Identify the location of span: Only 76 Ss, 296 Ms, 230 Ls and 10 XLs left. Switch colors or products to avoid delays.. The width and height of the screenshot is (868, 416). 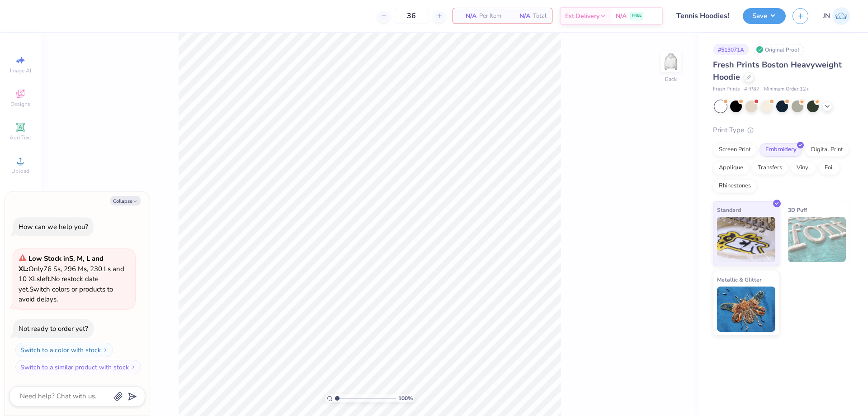
(71, 278).